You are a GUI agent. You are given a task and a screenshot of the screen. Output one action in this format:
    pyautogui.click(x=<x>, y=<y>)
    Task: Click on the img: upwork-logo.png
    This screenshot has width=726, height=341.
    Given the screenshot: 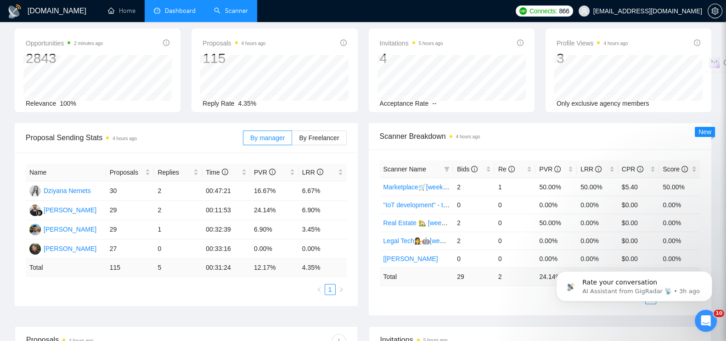 What is the action you would take?
    pyautogui.click(x=523, y=11)
    